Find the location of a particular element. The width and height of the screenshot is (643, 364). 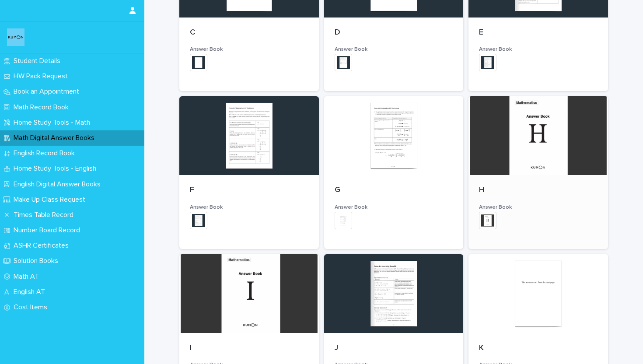

p: Home Study Tools - Math is located at coordinates (53, 123).